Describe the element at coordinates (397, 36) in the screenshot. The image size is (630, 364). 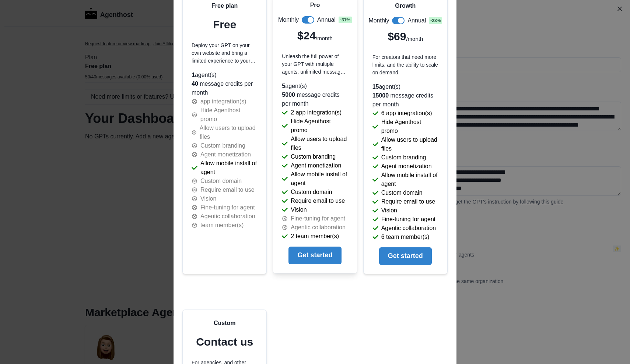
I see `p: $69` at that location.